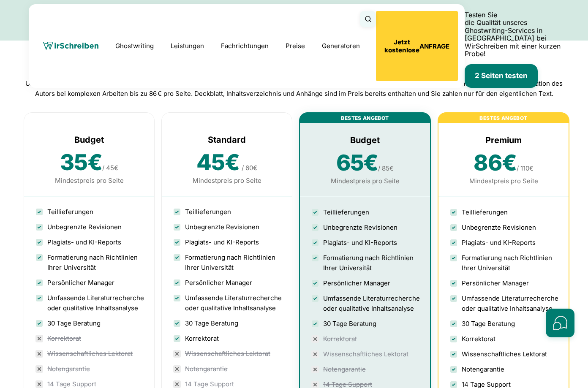 This screenshot has height=388, width=588. I want to click on span: 45€, so click(218, 162).